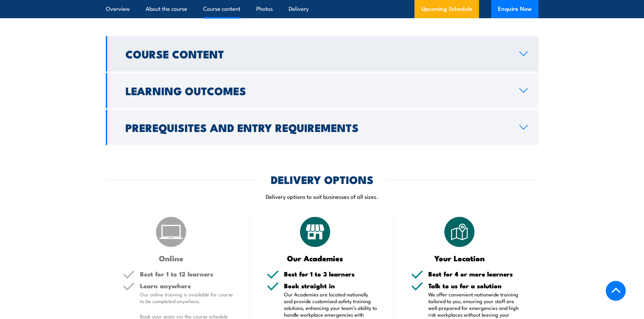 This screenshot has width=644, height=319. What do you see at coordinates (187, 286) in the screenshot?
I see `h5: Learn anywhere` at bounding box center [187, 286].